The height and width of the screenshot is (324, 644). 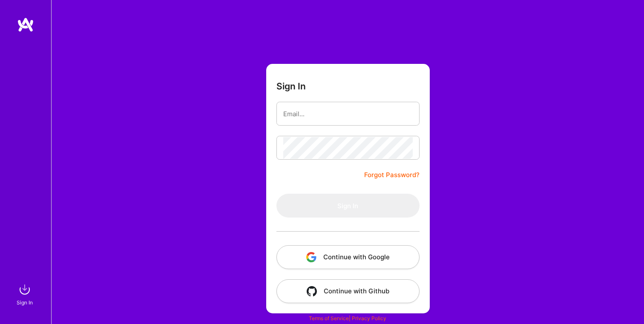 What do you see at coordinates (291, 86) in the screenshot?
I see `h3: Sign In` at bounding box center [291, 86].